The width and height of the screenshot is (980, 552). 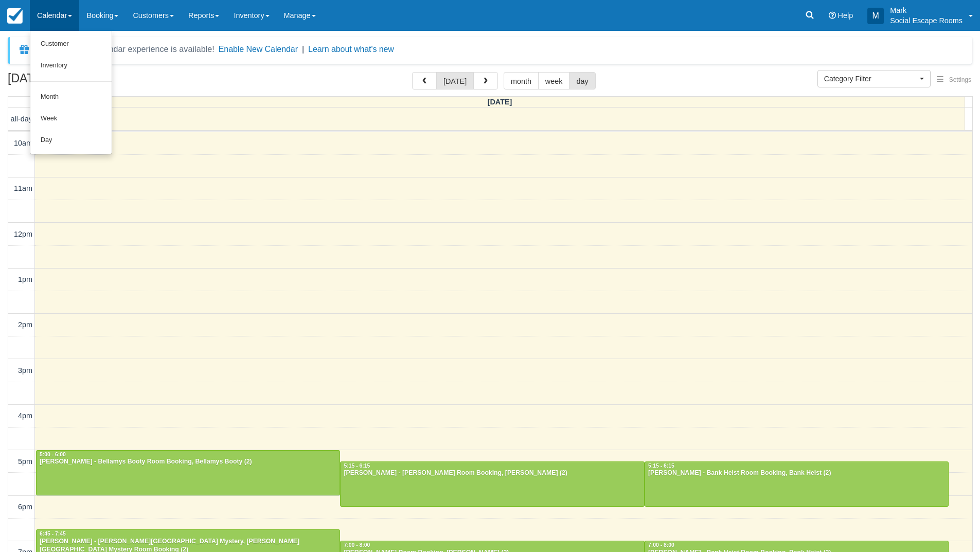 I want to click on span: 12pm, so click(x=23, y=234).